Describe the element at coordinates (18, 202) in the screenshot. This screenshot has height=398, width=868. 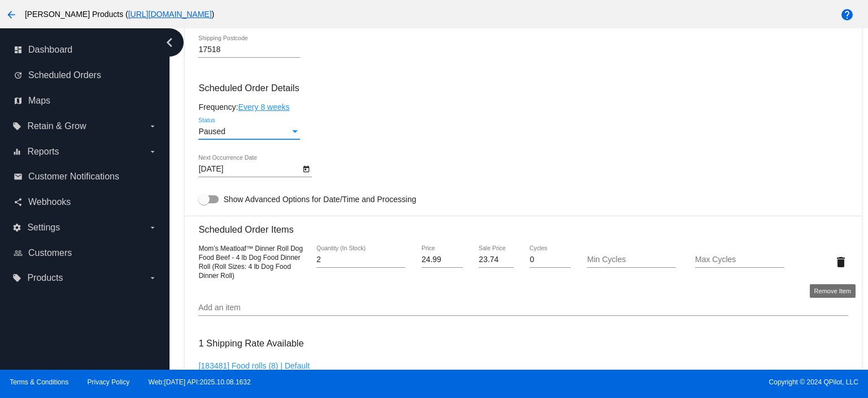
I see `i: share` at that location.